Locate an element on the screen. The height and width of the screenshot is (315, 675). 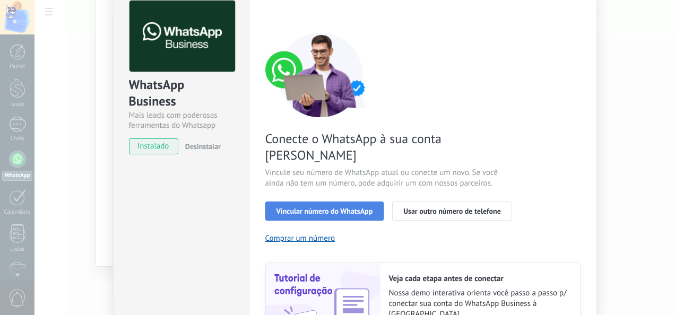
img: connect number is located at coordinates (321, 75).